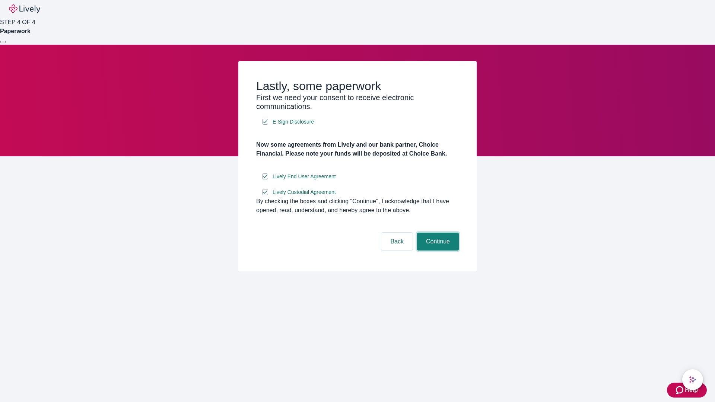 The image size is (715, 402). I want to click on button: Continue, so click(438, 242).